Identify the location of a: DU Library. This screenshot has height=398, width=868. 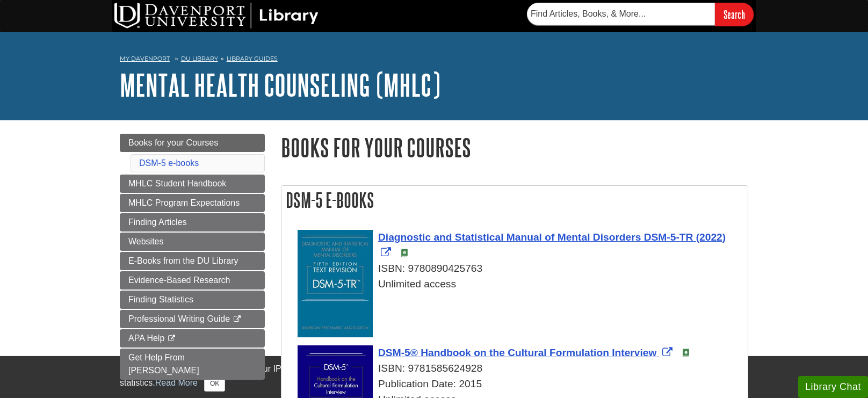
(199, 58).